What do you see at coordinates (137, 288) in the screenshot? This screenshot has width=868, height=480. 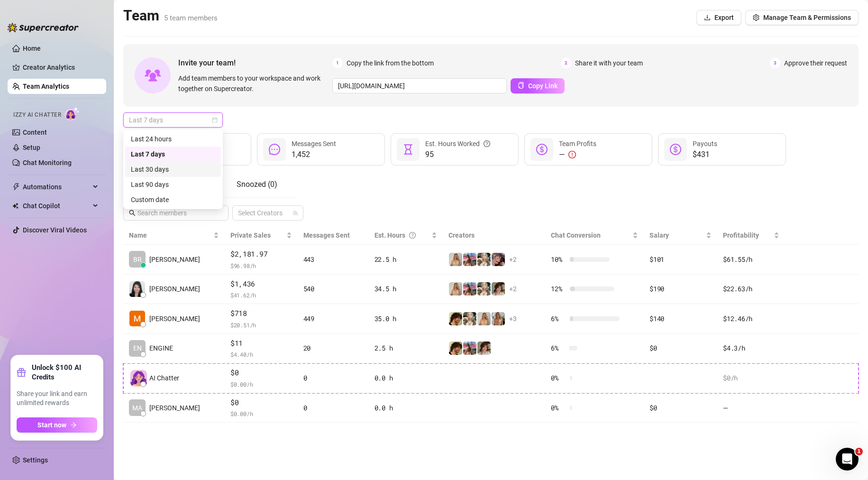 I see `img: Johaina Therese…` at bounding box center [137, 288].